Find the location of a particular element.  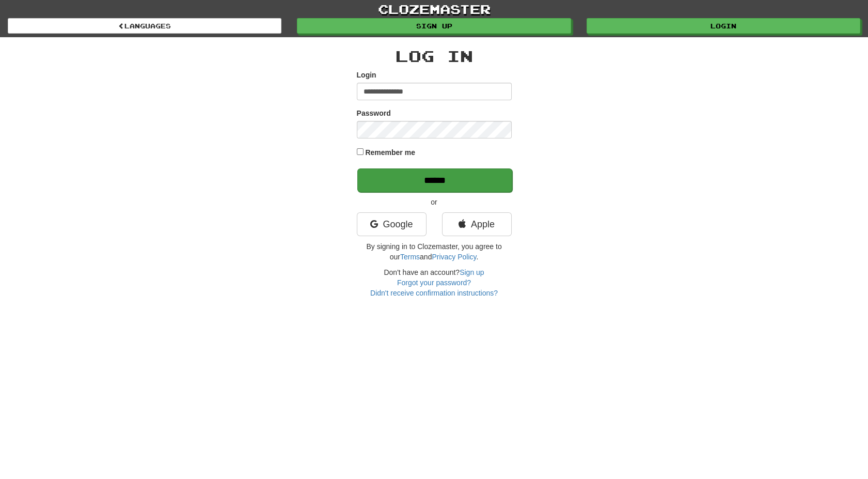

p: or is located at coordinates (434, 202).